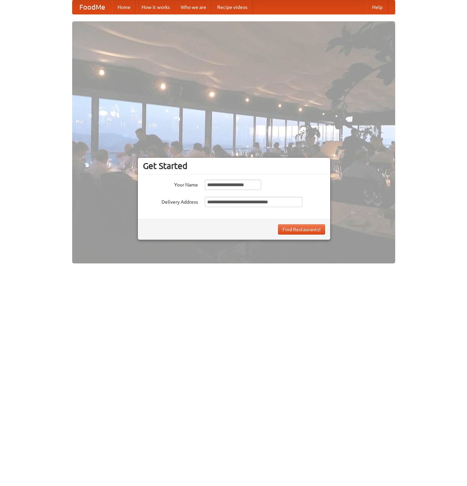 The width and height of the screenshot is (467, 486). I want to click on a: FoodMe, so click(92, 7).